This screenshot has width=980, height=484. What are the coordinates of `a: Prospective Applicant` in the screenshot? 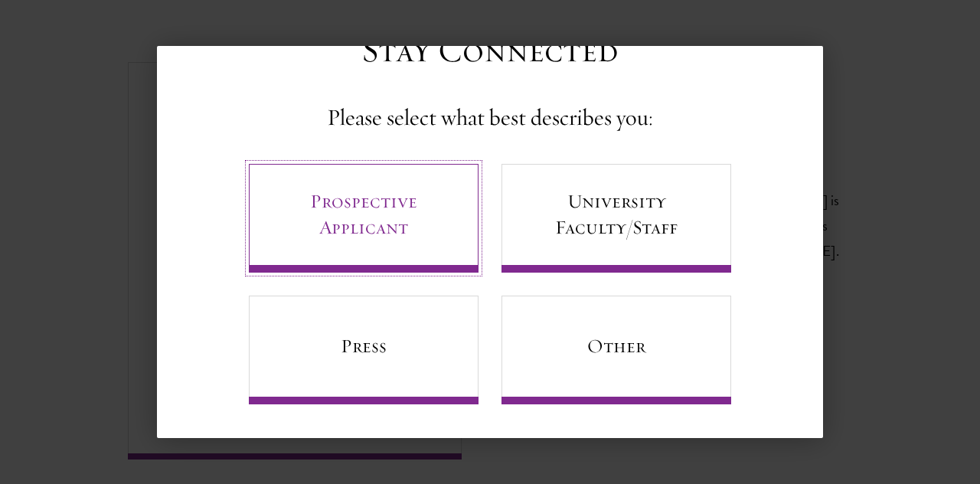 It's located at (364, 219).